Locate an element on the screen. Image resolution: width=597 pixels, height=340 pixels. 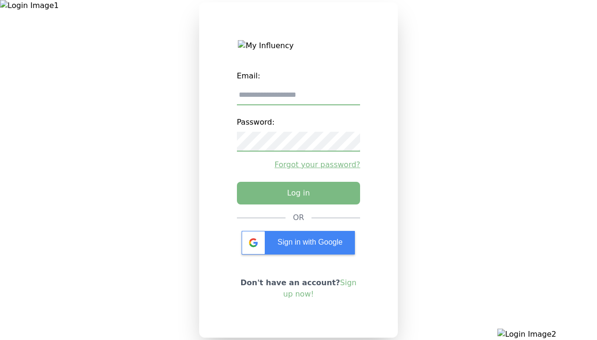
div: Sign in with Google is located at coordinates (298, 242).